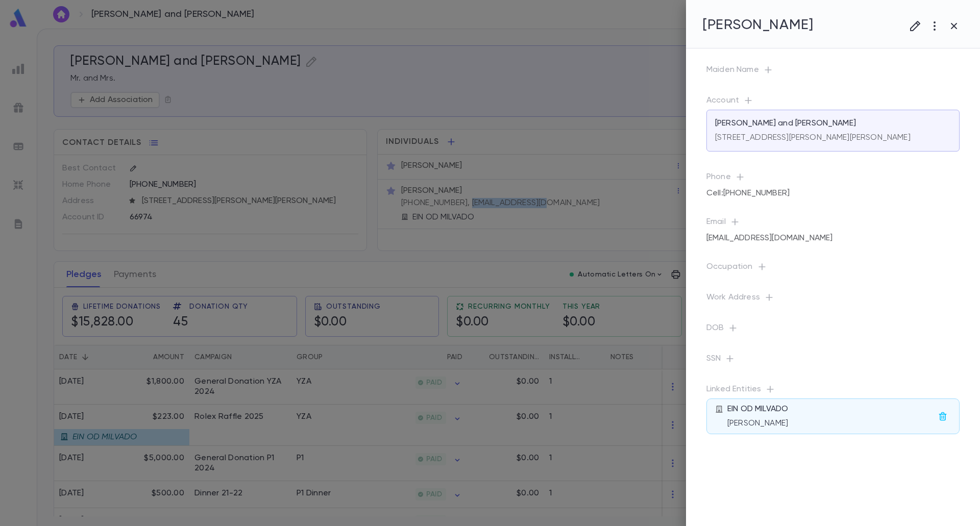 This screenshot has width=980, height=526. Describe the element at coordinates (833, 224) in the screenshot. I see `p: Email` at that location.